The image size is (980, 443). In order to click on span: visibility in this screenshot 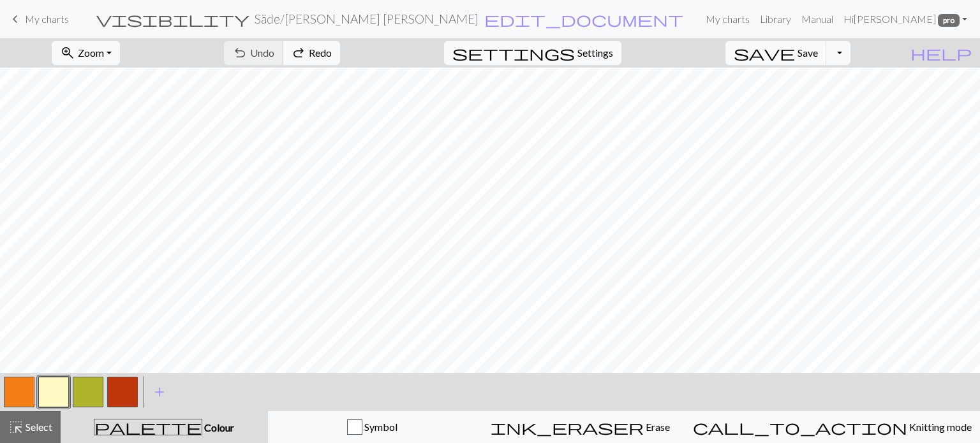, I will do `click(173, 19)`.